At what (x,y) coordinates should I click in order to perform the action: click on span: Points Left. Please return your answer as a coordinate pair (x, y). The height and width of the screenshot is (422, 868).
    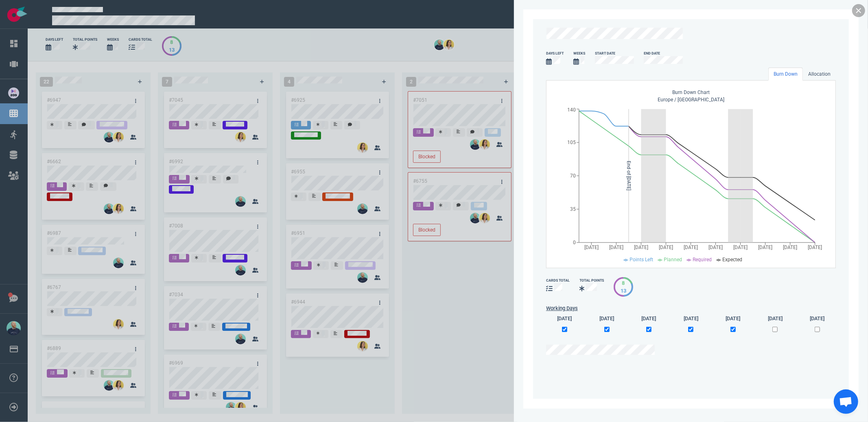
    Looking at the image, I should click on (642, 260).